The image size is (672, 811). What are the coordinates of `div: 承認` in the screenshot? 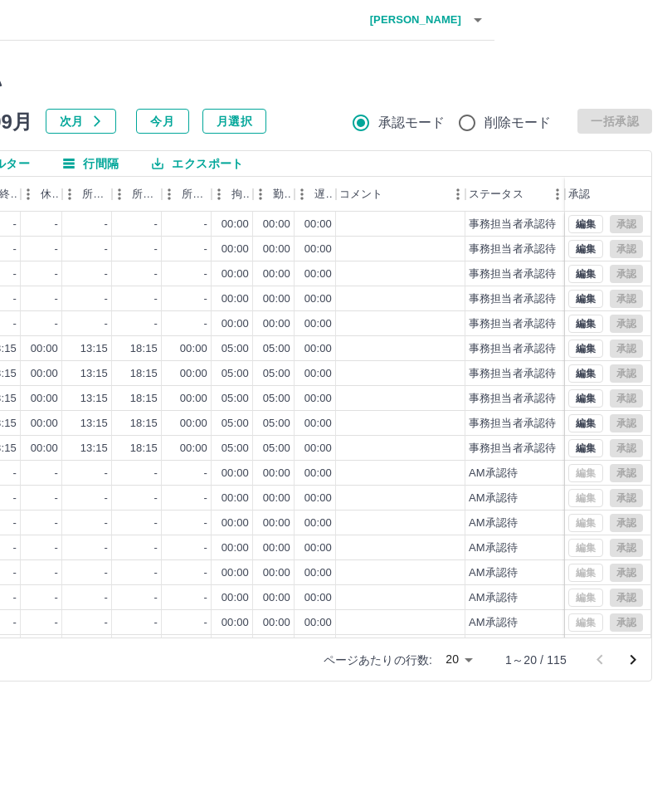 It's located at (608, 194).